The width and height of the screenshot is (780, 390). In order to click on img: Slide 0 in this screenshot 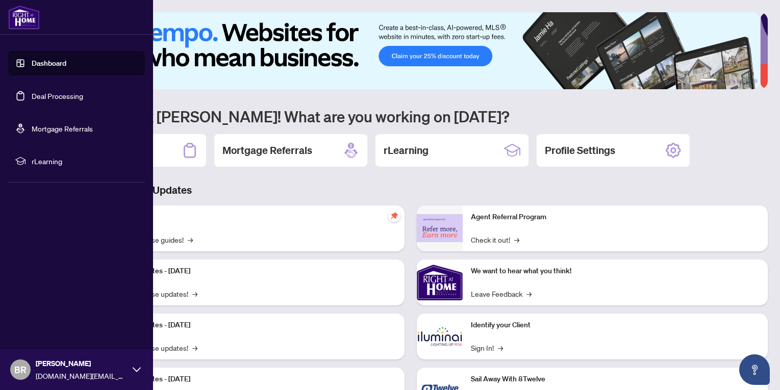, I will do `click(407, 51)`.